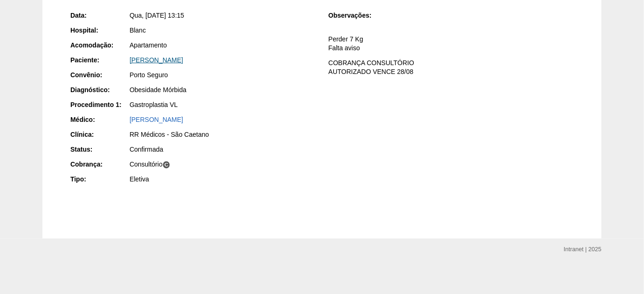 Image resolution: width=644 pixels, height=294 pixels. I want to click on div: Confirmada, so click(222, 149).